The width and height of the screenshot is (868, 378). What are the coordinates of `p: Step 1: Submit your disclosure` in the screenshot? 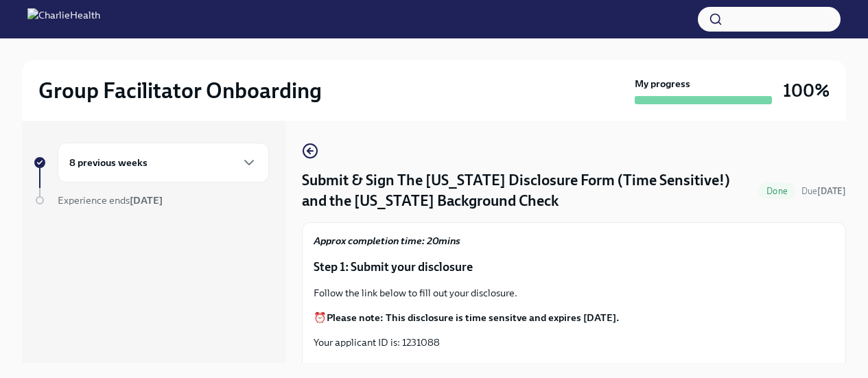 It's located at (573, 267).